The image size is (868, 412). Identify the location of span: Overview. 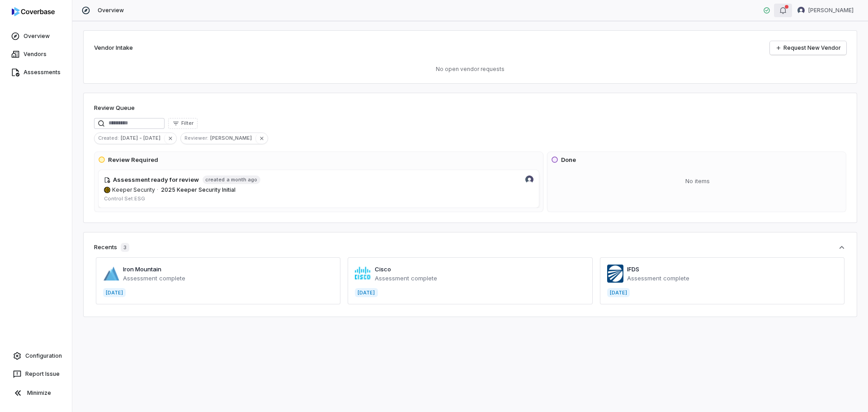
(111, 10).